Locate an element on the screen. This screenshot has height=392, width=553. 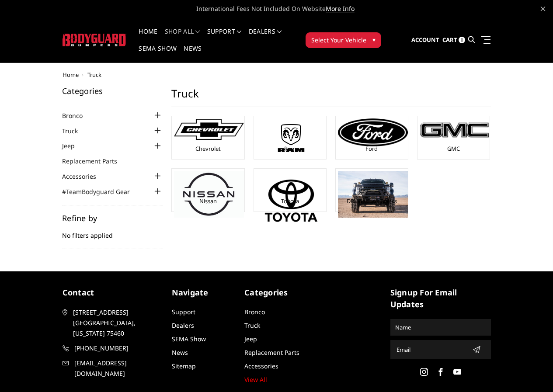
a: More Info is located at coordinates (340, 9).